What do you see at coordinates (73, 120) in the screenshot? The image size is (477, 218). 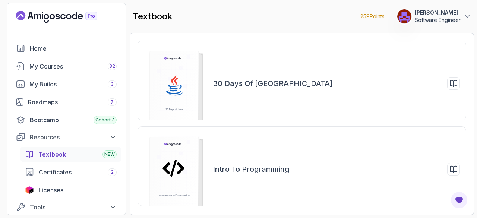 I see `div: Bootcamp` at bounding box center [73, 120].